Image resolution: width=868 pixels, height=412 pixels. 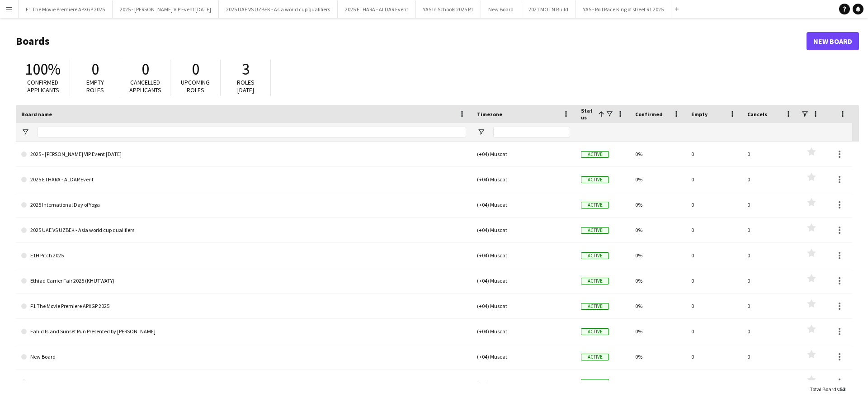 What do you see at coordinates (145, 86) in the screenshot?
I see `span: Cancelled applicants` at bounding box center [145, 86].